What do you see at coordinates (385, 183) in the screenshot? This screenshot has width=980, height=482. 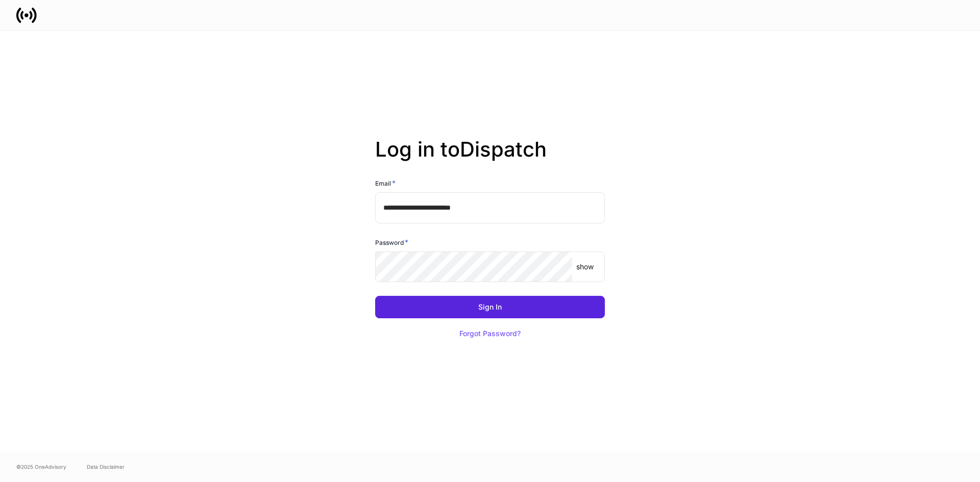 I see `h6: Email` at bounding box center [385, 183].